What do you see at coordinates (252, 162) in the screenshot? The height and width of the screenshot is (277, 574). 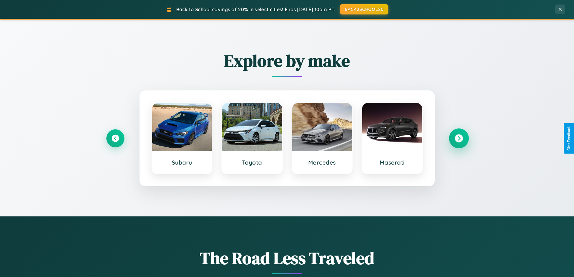 I see `h3: Toyota` at bounding box center [252, 162].